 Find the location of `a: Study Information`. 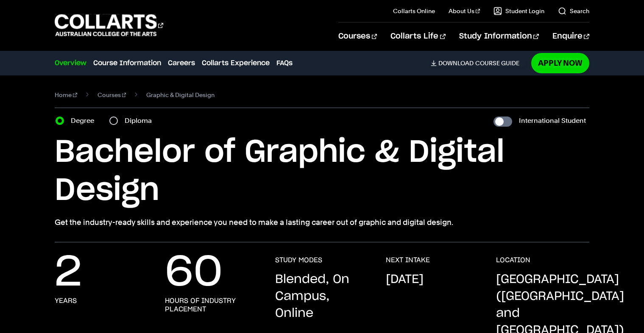

a: Study Information is located at coordinates (499, 36).